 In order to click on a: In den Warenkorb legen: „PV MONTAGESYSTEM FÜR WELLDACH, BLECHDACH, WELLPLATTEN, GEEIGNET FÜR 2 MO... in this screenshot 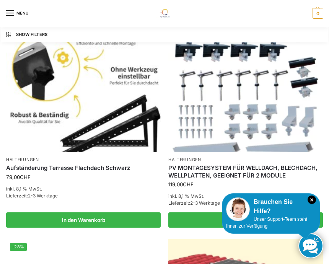, I will do `click(246, 220)`.